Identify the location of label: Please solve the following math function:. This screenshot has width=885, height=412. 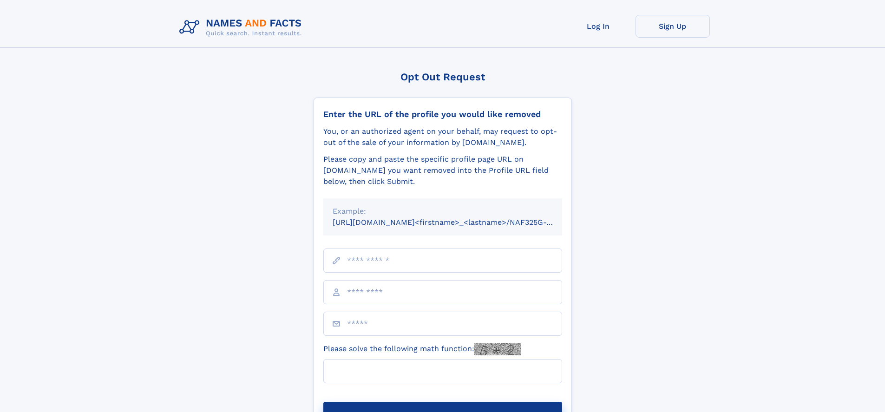
(422, 349).